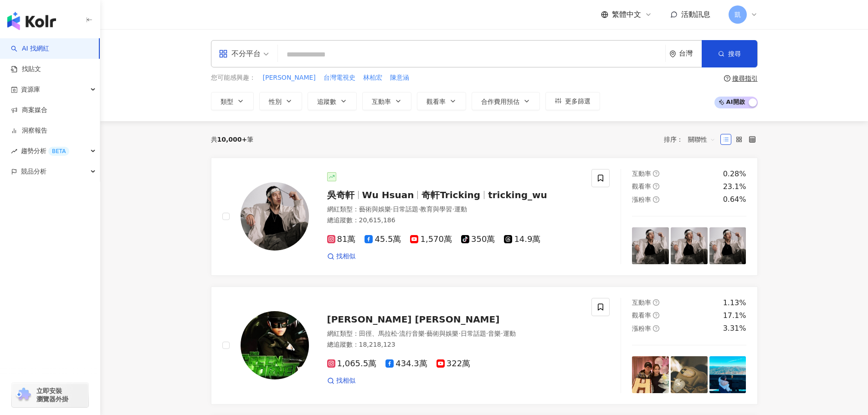  I want to click on span: 繁體中文, so click(626, 15).